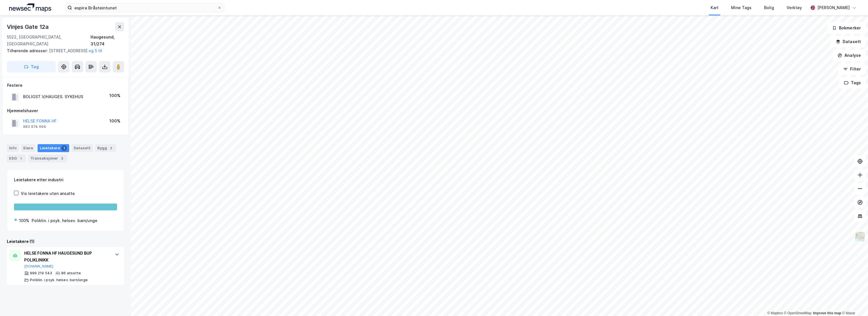  Describe the element at coordinates (67, 257) in the screenshot. I see `div: HELSE FONNA HF HAUGESUND BUP POLIKLINIKK` at that location.